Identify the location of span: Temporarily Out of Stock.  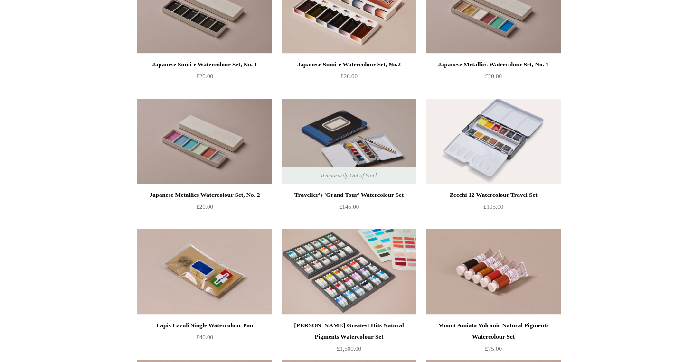
(349, 176).